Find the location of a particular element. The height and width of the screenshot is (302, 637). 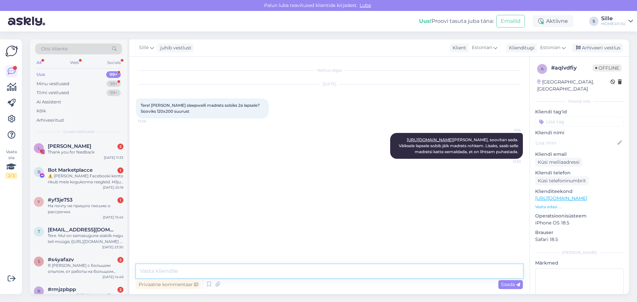

div: Privaatne kommentaar is located at coordinates (168, 285).